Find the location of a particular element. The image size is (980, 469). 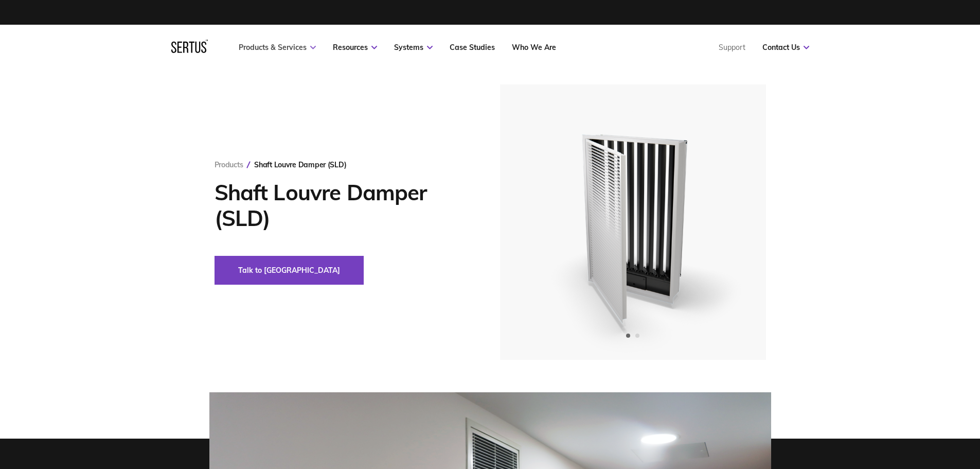

h1: Shaft Louvre Damper (SLD) is located at coordinates (341, 205).